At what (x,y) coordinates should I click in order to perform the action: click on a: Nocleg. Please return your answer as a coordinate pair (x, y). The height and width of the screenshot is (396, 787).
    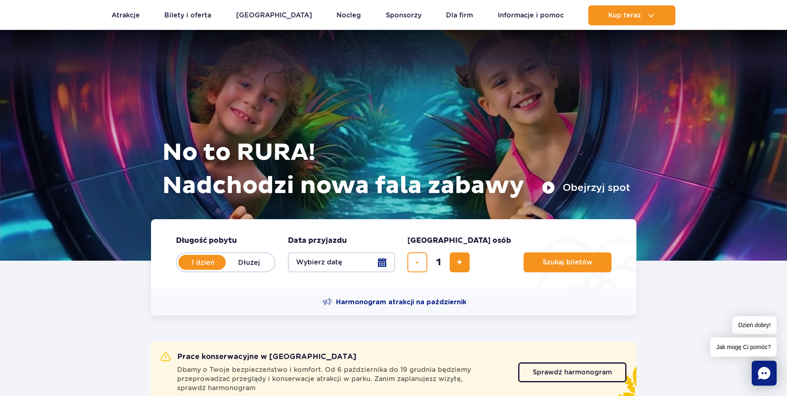
    Looking at the image, I should click on (348, 15).